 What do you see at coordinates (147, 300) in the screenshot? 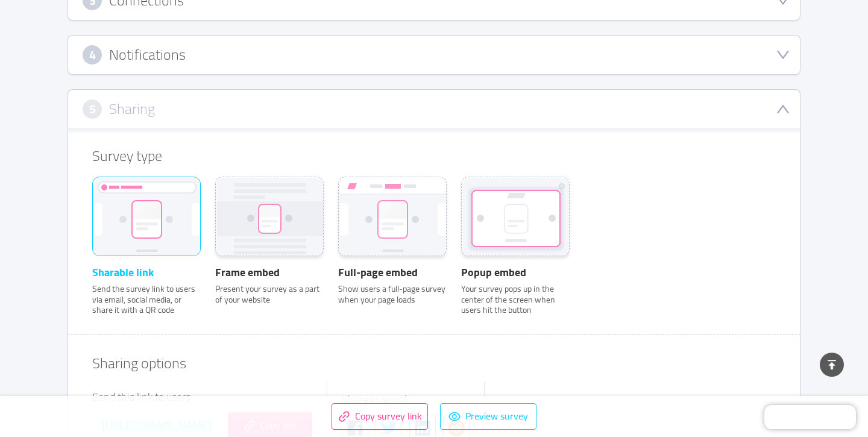
I see `div: Send the survey link to users via email, social media, or share it with a QR code` at bounding box center [147, 300].